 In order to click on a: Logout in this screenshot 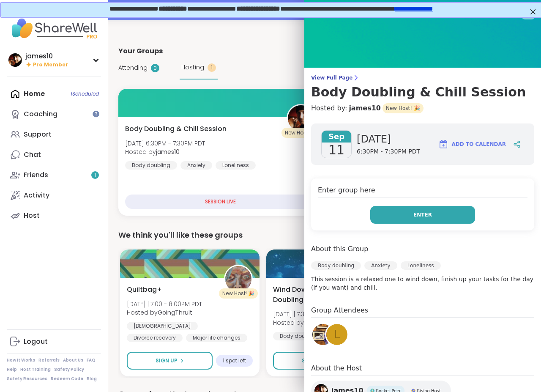, I will do `click(54, 342)`.